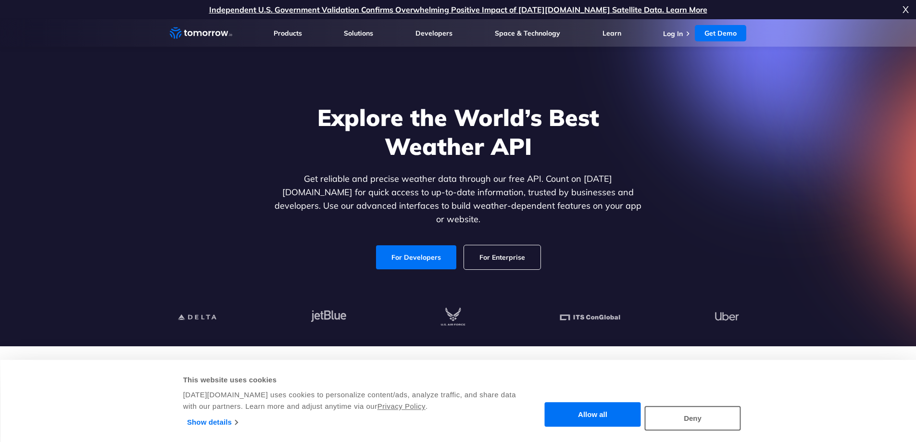 The width and height of the screenshot is (916, 442). I want to click on a: Products, so click(288, 33).